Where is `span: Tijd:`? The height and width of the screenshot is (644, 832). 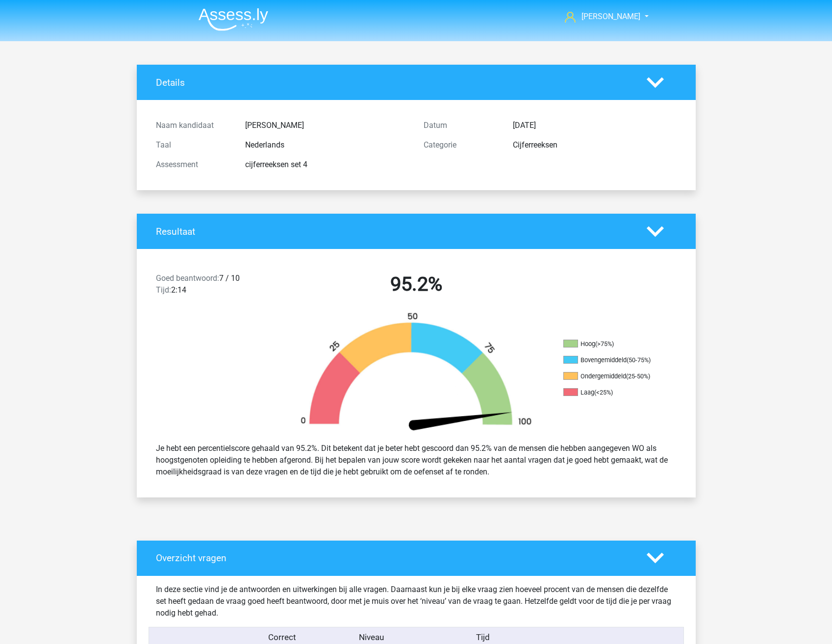 span: Tijd: is located at coordinates (163, 290).